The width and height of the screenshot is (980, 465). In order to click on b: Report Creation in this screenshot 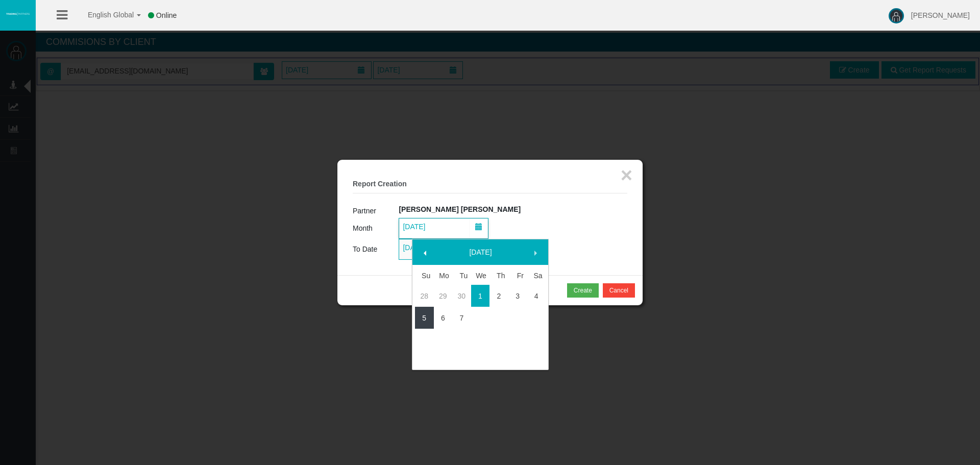, I will do `click(380, 183)`.